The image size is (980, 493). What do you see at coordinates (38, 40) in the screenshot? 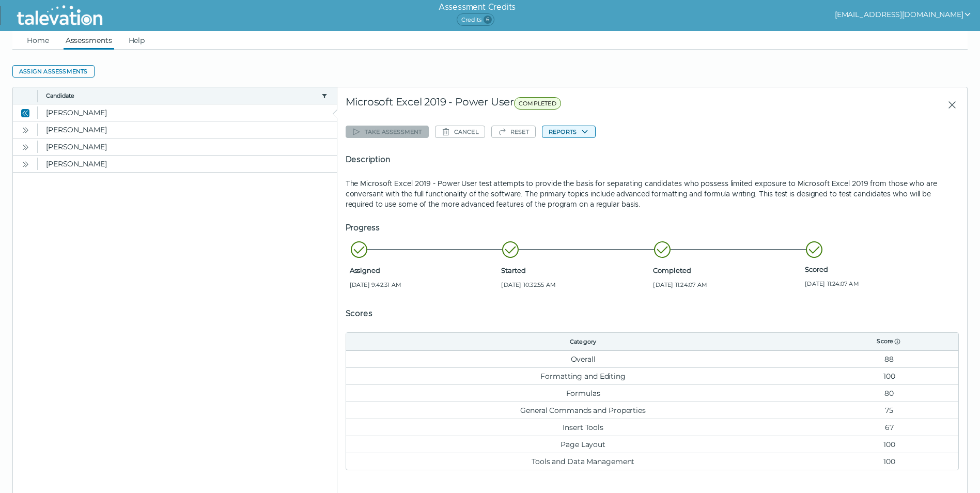
I see `a: Home` at bounding box center [38, 40].